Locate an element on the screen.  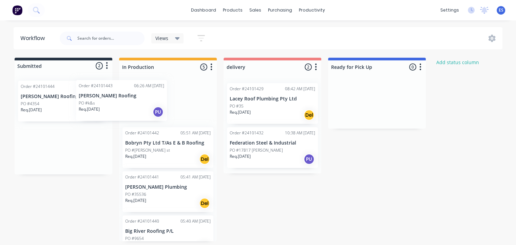
a: dashboard is located at coordinates (204, 10).